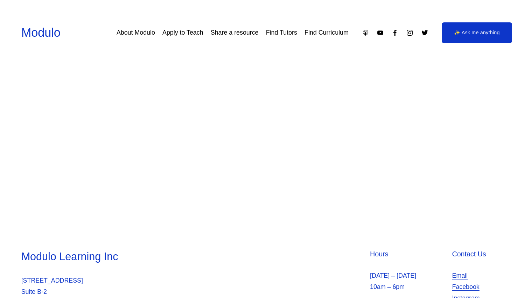  I want to click on a: Apply to Teach, so click(183, 33).